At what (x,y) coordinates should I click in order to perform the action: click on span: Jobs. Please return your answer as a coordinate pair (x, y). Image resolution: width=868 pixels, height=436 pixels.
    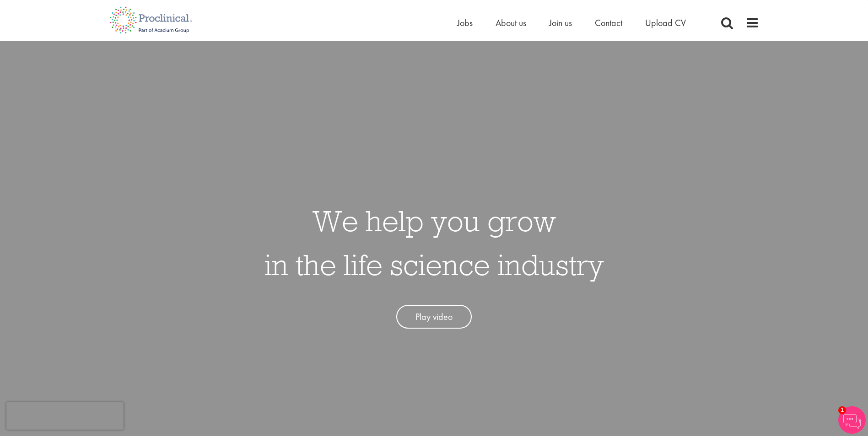
    Looking at the image, I should click on (465, 23).